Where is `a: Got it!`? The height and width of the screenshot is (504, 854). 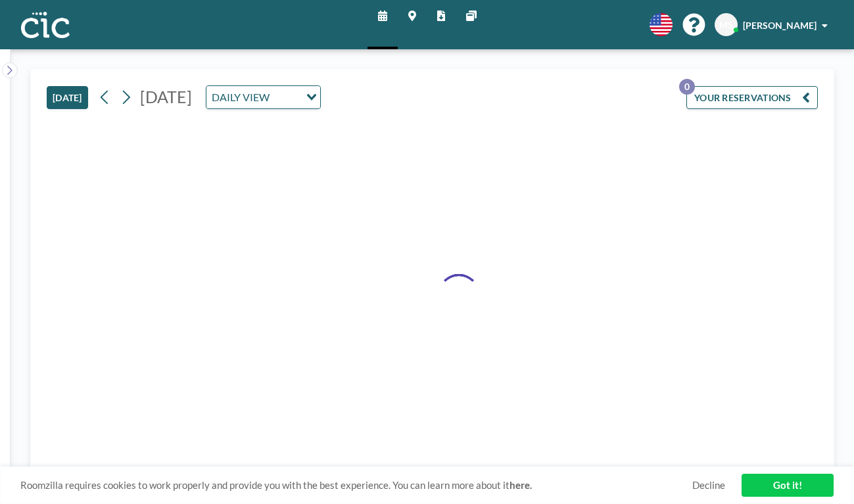 a: Got it! is located at coordinates (788, 485).